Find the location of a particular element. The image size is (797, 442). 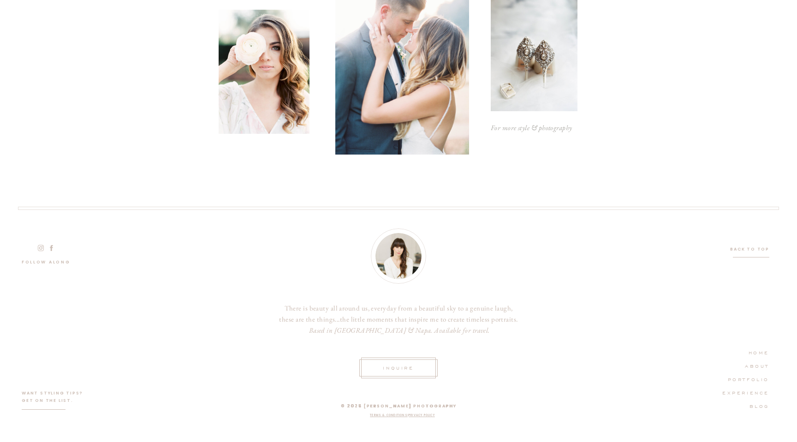

a: Privacy policy is located at coordinates (422, 415).